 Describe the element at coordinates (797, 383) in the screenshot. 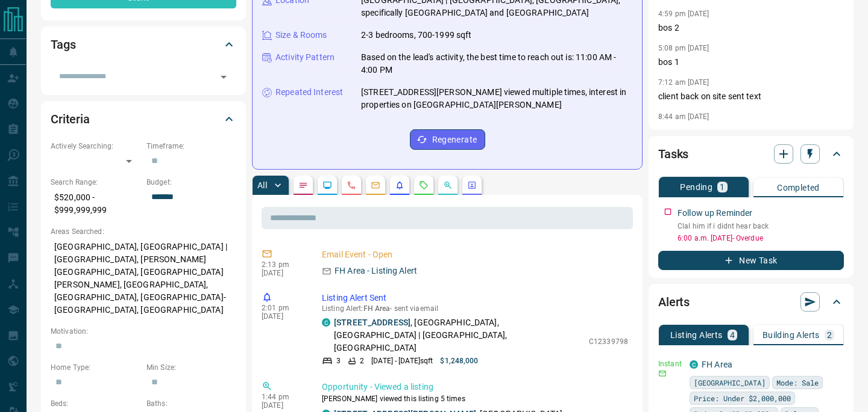

I see `span: Mode: Sale` at that location.